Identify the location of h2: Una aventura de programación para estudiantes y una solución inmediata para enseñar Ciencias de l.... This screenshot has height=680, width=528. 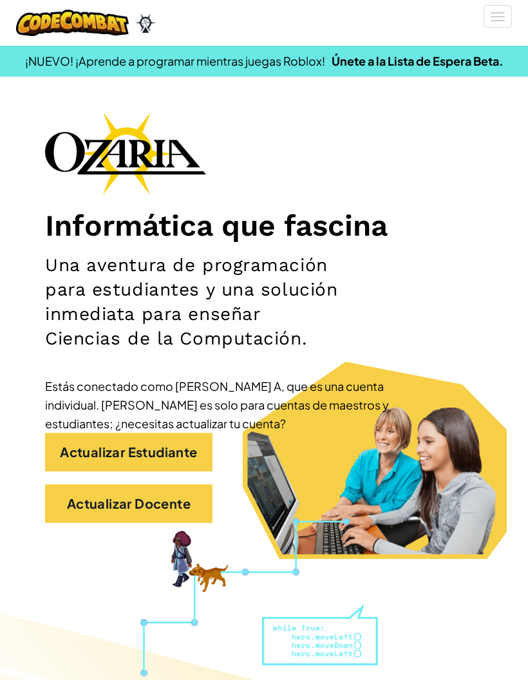
(192, 302).